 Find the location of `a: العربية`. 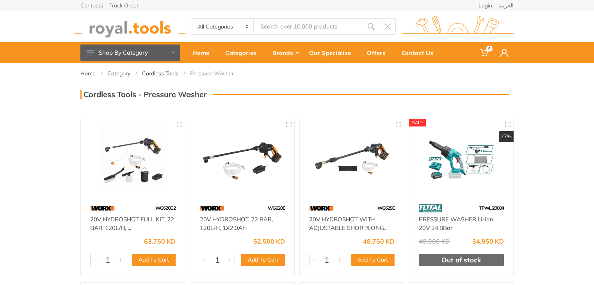

a: العربية is located at coordinates (505, 5).